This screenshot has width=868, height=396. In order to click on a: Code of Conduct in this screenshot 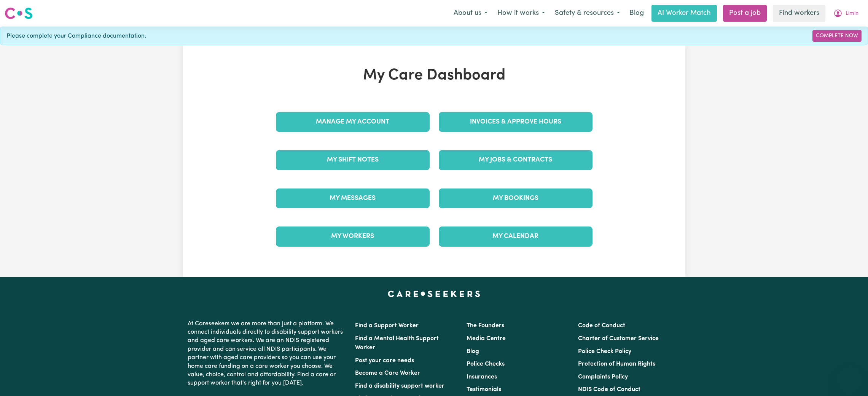, I will do `click(601, 326)`.